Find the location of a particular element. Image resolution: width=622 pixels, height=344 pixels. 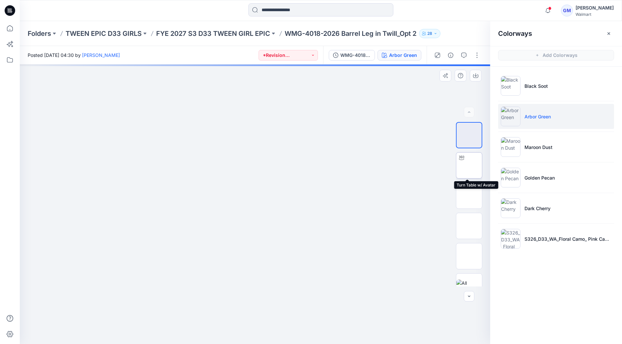

img: Arbor Green is located at coordinates (510, 117).